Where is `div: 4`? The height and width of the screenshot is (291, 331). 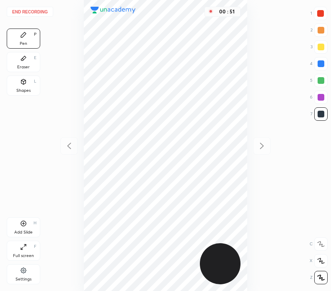 div: 4 is located at coordinates (319, 64).